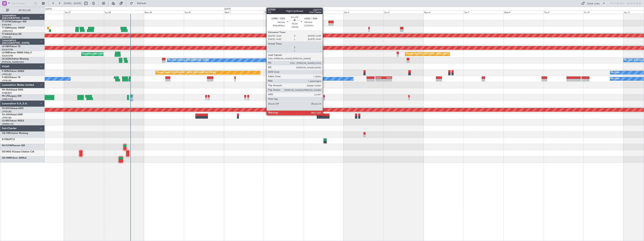 The width and height of the screenshot is (644, 241). I want to click on a: T7-EMIHawker 900XP, so click(13, 28).